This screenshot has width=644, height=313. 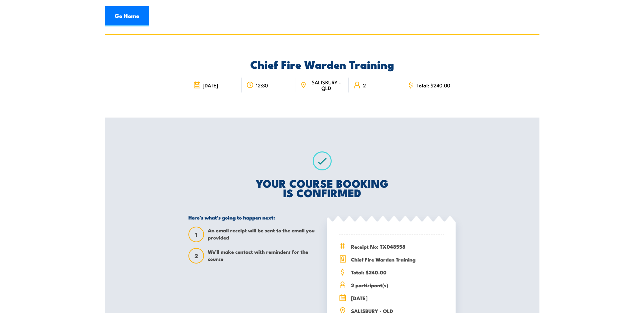 I want to click on span: SALISBURY - QLD, so click(x=326, y=85).